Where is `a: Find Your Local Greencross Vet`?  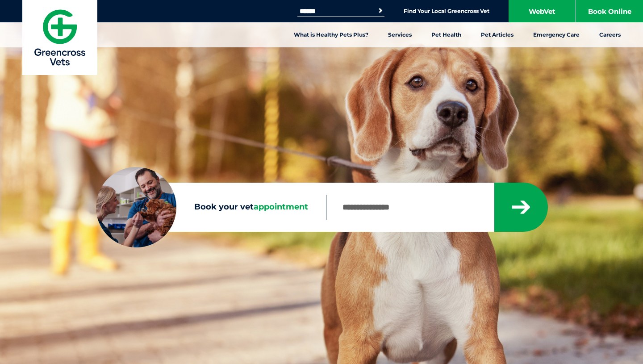
a: Find Your Local Greencross Vet is located at coordinates (447, 11).